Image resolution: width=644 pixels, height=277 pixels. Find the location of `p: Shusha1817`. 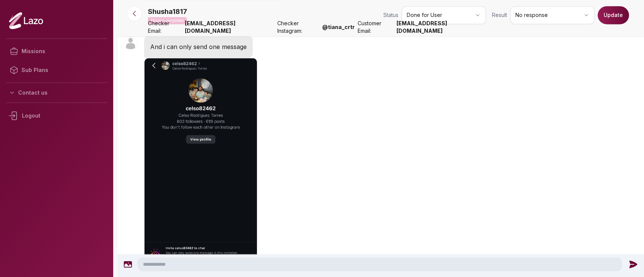

p: Shusha1817 is located at coordinates (168, 12).